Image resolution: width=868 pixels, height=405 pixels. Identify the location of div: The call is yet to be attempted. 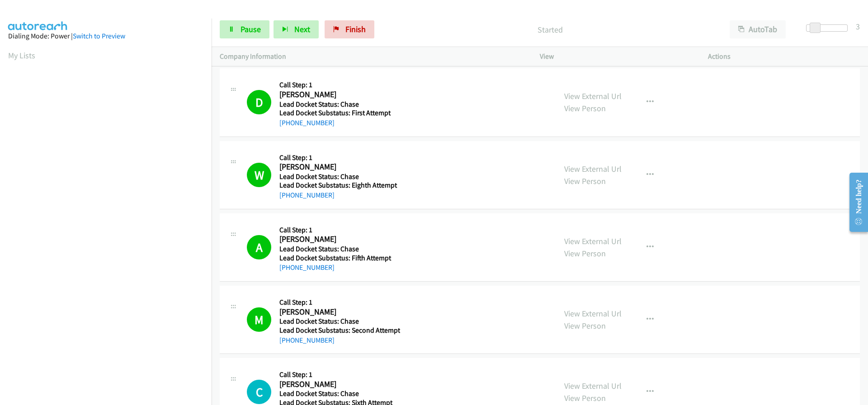
(259, 392).